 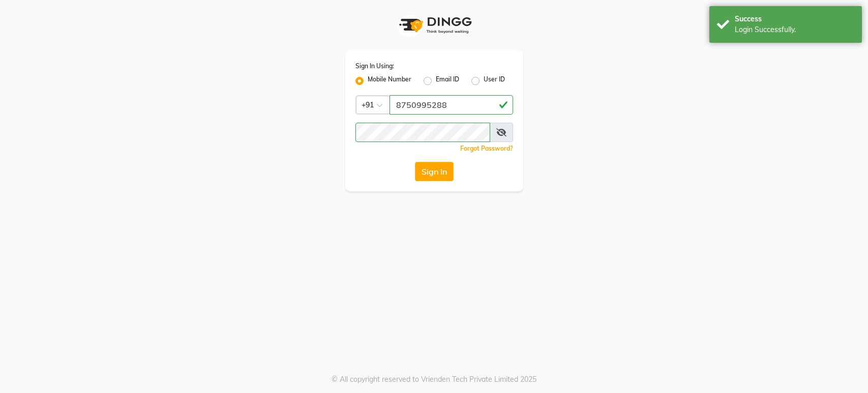 I want to click on img: logo1.svg, so click(x=434, y=25).